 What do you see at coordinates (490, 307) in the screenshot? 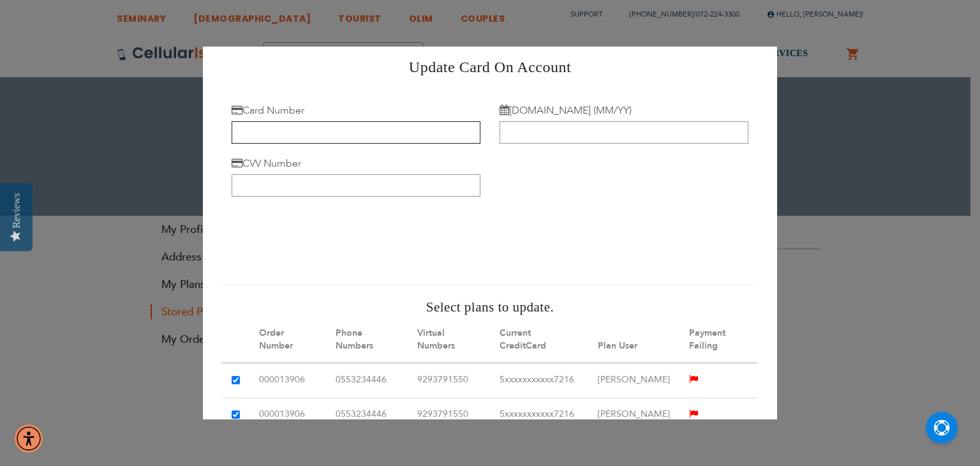
I see `h4: Select plans to update.` at bounding box center [490, 307].